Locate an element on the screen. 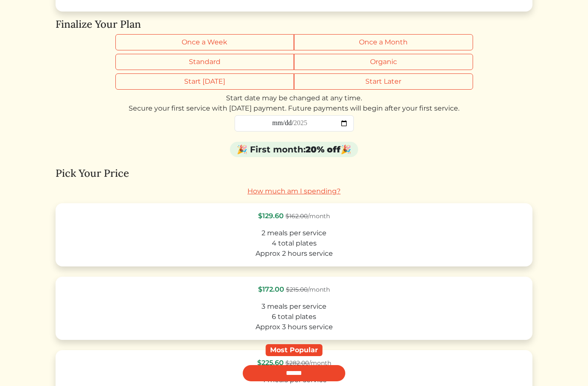 The height and width of the screenshot is (386, 588). s: $215.00 is located at coordinates (296, 290).